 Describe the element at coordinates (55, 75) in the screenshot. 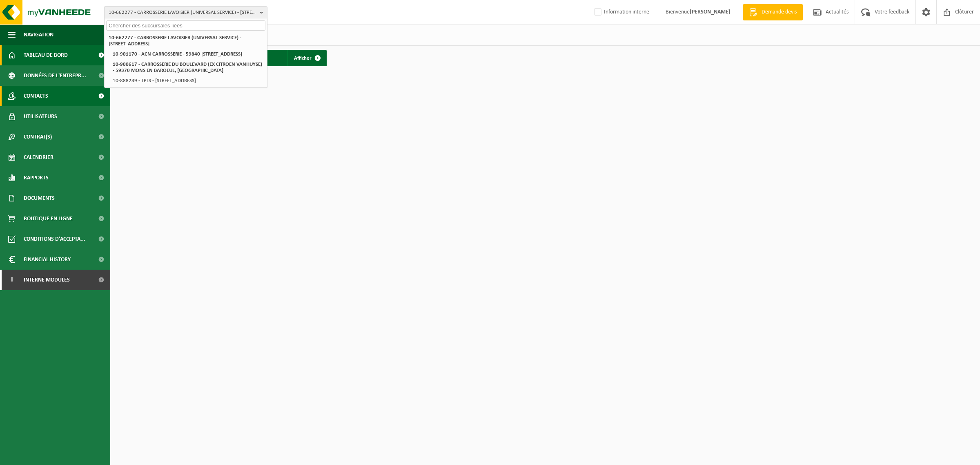

I see `span: Données de l'entrepr...` at that location.